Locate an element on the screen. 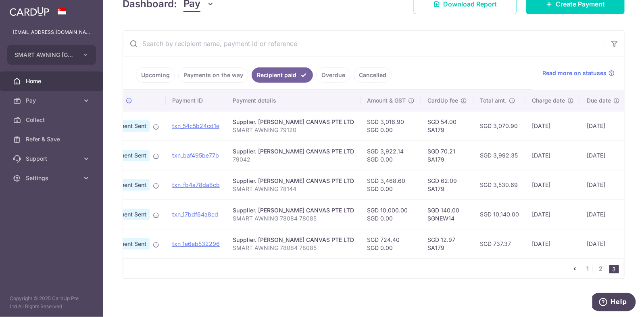 The height and width of the screenshot is (317, 644). p: SMART AWNING 78144 is located at coordinates (293, 189).